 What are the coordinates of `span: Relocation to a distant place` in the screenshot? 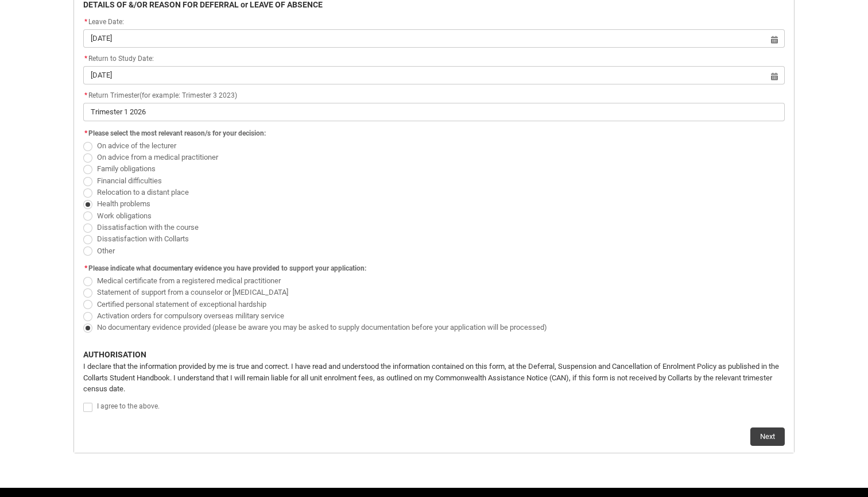 It's located at (143, 192).